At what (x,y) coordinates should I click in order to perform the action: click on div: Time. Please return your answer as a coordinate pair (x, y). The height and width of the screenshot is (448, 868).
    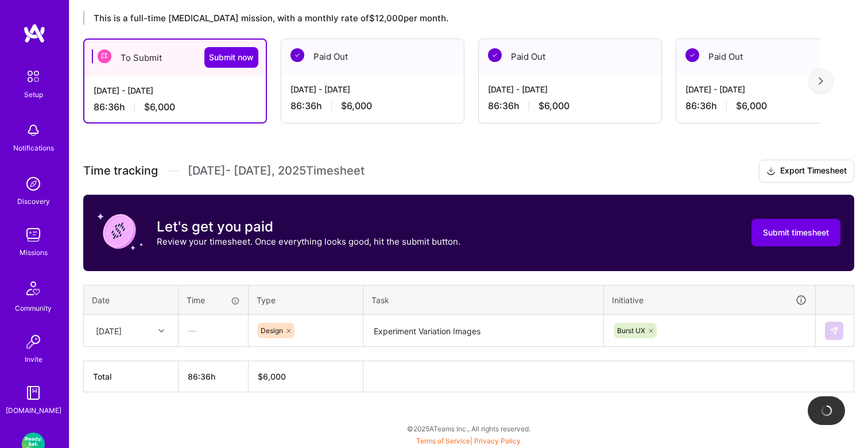
    Looking at the image, I should click on (213, 300).